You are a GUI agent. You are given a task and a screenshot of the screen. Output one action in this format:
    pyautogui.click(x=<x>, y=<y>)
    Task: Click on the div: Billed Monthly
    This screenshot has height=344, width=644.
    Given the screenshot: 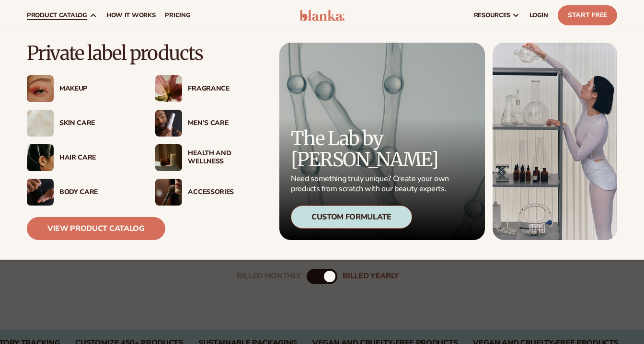 What is the action you would take?
    pyautogui.click(x=269, y=276)
    